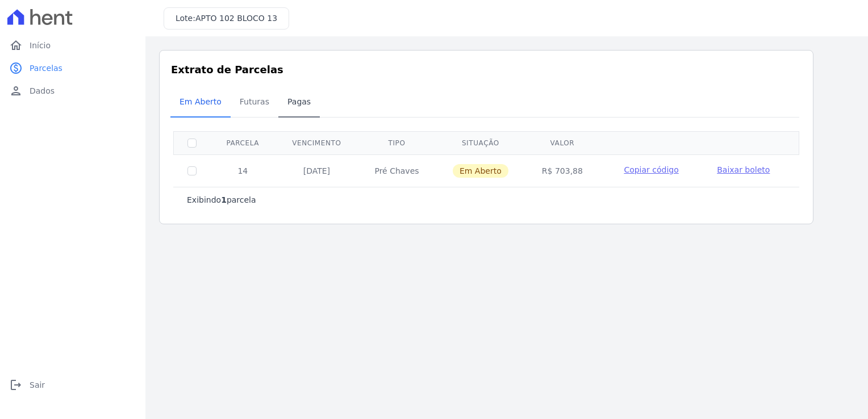 This screenshot has height=419, width=868. What do you see at coordinates (37, 385) in the screenshot?
I see `span: Sair` at bounding box center [37, 385].